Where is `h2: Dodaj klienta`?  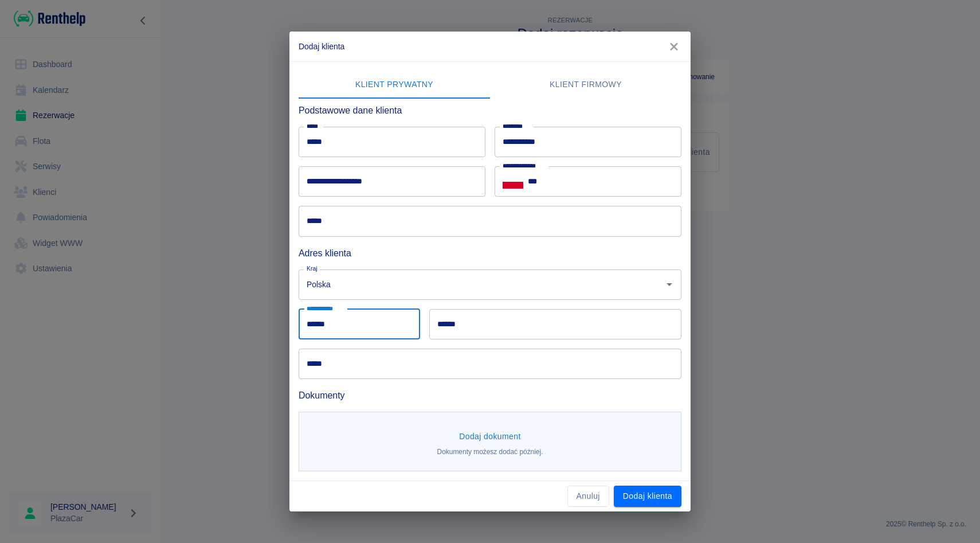
h2: Dodaj klienta is located at coordinates (490, 46).